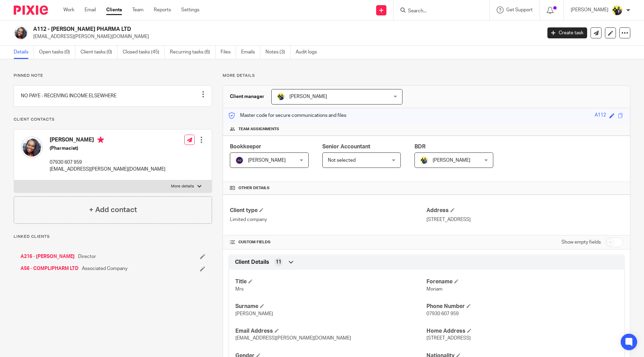  I want to click on img: Dennis-Starbridge.jpg, so click(424, 161).